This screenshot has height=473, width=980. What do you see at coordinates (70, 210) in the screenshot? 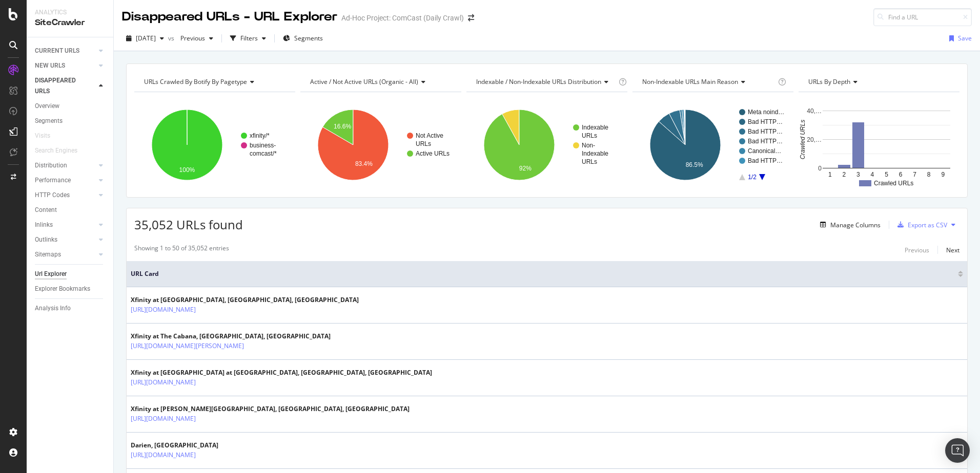
I see `a: Content` at bounding box center [70, 210].